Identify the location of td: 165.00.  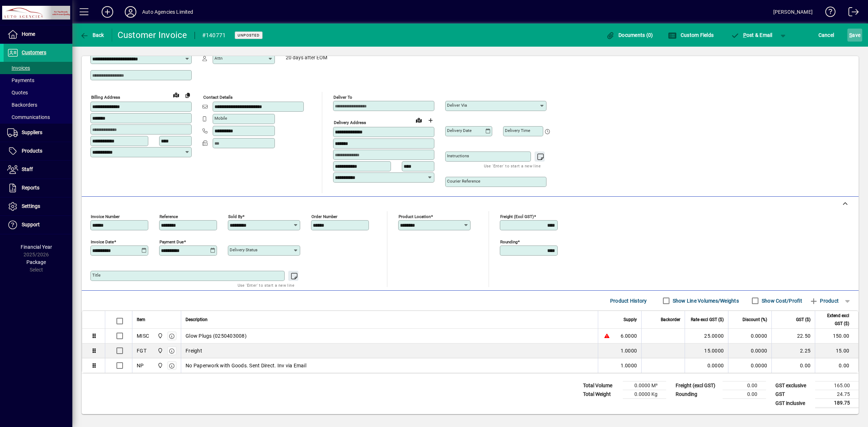
(837, 386).